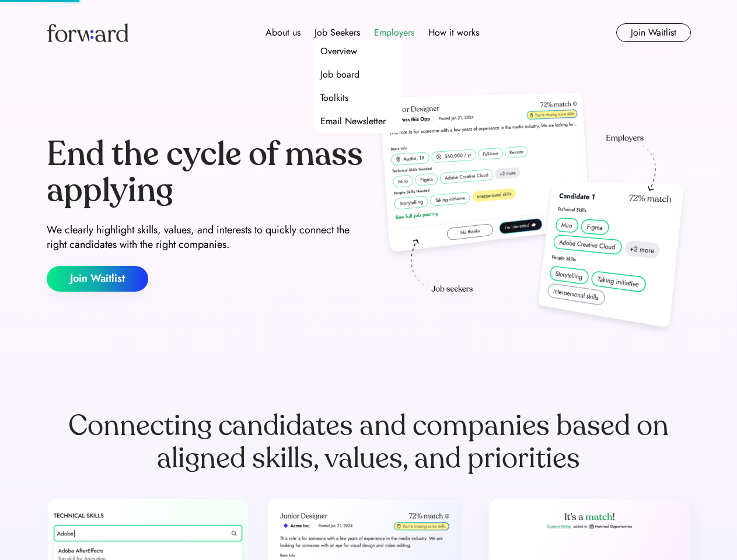 The height and width of the screenshot is (560, 737). I want to click on div: Email Newsletter, so click(353, 122).